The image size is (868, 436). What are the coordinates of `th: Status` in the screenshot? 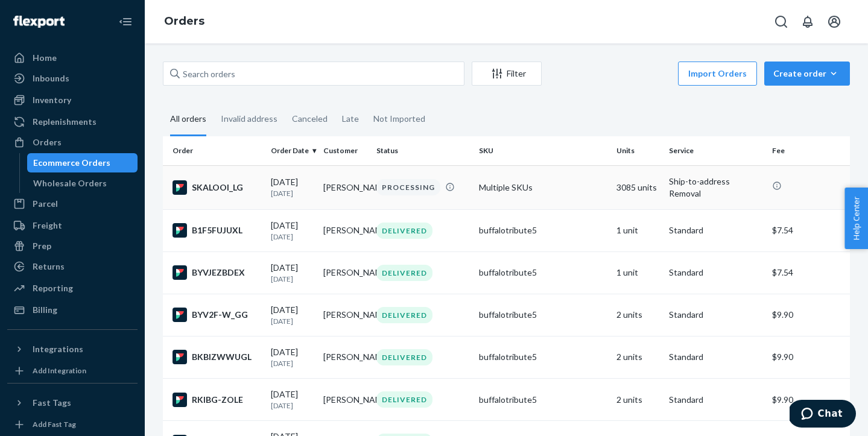 It's located at (423, 151).